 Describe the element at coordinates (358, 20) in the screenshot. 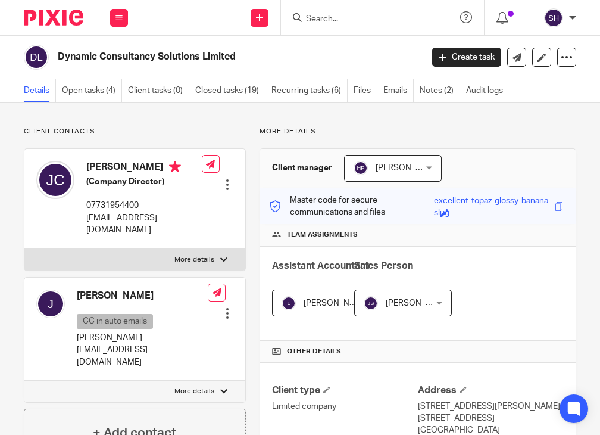

I see `input: Search` at that location.